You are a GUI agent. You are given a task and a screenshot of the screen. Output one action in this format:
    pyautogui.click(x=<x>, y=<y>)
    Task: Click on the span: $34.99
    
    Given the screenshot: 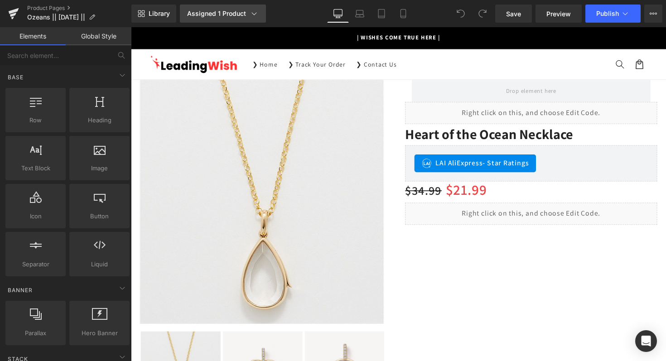 What is the action you would take?
    pyautogui.click(x=300, y=167)
    